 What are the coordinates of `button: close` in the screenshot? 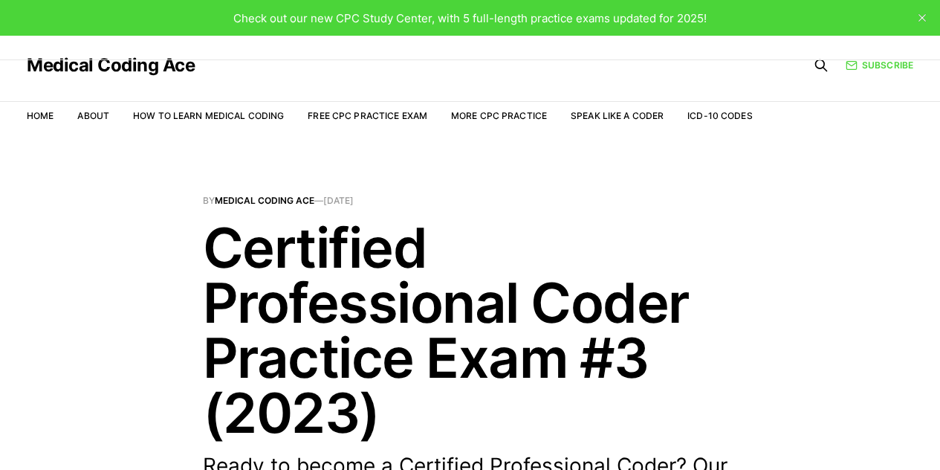 It's located at (922, 18).